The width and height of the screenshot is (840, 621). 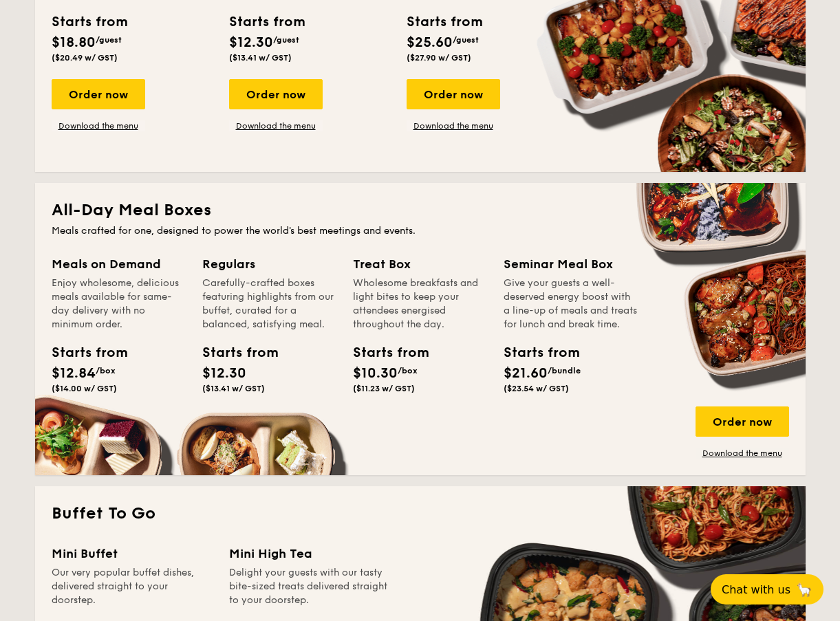 I want to click on button: Chat with us🦙, so click(x=768, y=590).